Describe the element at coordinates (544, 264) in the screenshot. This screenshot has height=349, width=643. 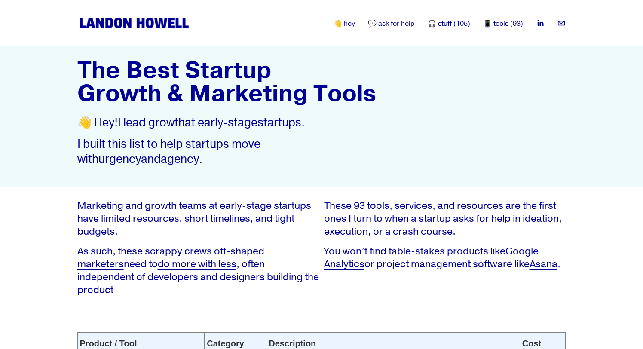
I see `a: Asana` at that location.